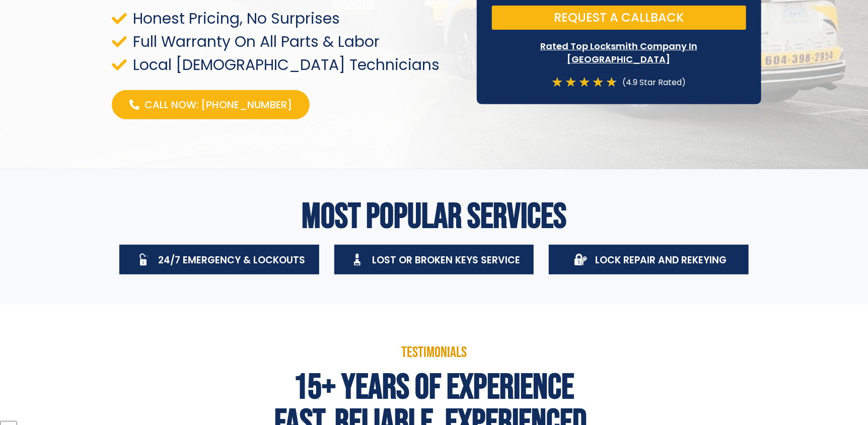 This screenshot has height=425, width=868. What do you see at coordinates (619, 18) in the screenshot?
I see `button: Request a Callback` at bounding box center [619, 18].